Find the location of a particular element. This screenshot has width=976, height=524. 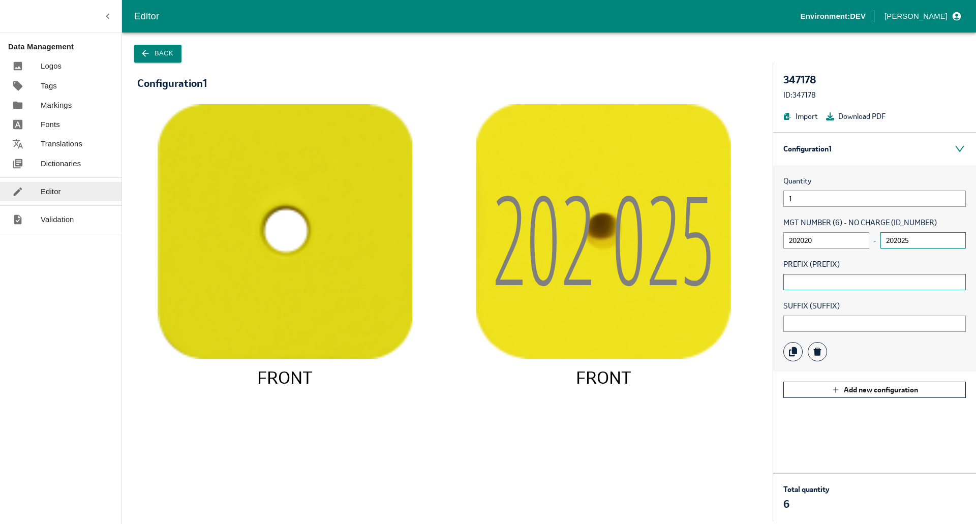

button: Back is located at coordinates (158, 53).